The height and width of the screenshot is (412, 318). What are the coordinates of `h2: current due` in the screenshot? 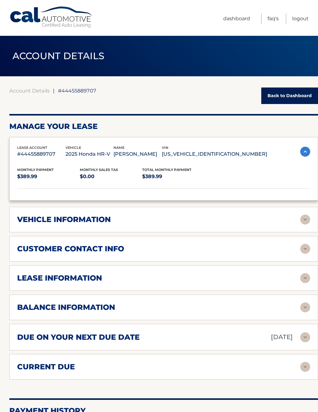 It's located at (46, 367).